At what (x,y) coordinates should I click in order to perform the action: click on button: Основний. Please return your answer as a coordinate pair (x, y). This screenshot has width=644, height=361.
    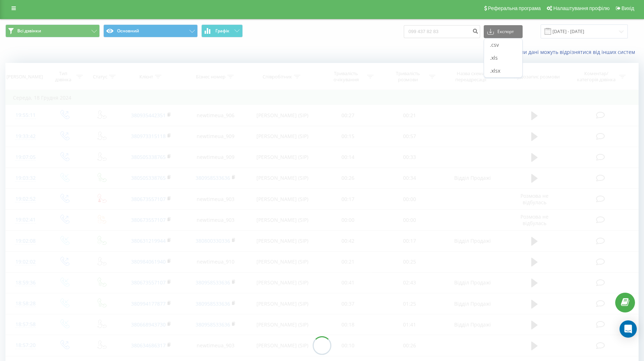
    Looking at the image, I should click on (150, 31).